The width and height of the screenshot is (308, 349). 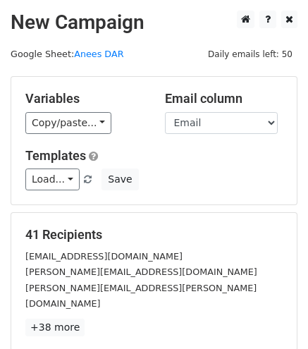 What do you see at coordinates (99, 54) in the screenshot?
I see `a: Anees DAR` at bounding box center [99, 54].